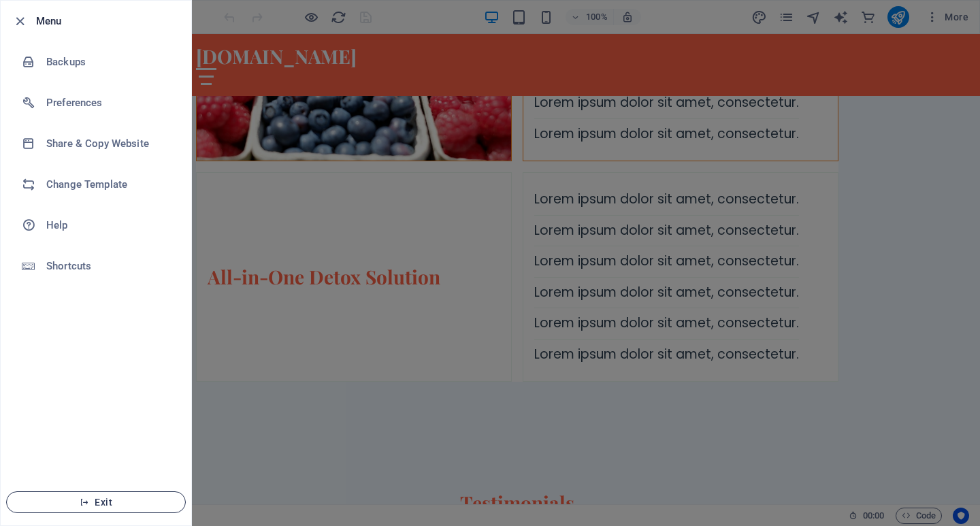  What do you see at coordinates (108, 21) in the screenshot?
I see `h6: Menu` at bounding box center [108, 21].